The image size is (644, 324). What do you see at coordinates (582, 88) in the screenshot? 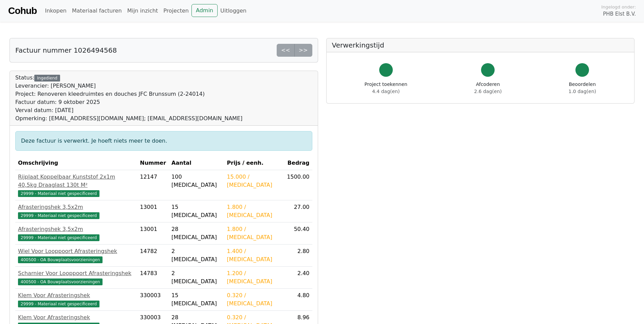
I see `div: Beoordelen` at bounding box center [582, 88].